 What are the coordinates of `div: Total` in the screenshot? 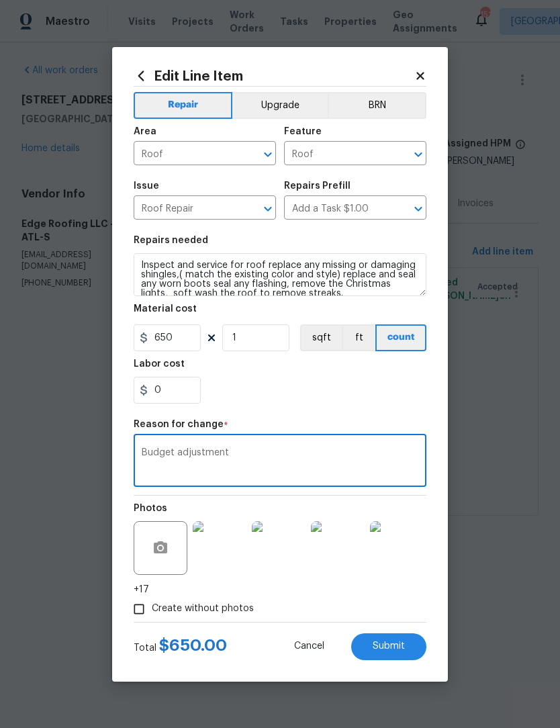 It's located at (180, 646).